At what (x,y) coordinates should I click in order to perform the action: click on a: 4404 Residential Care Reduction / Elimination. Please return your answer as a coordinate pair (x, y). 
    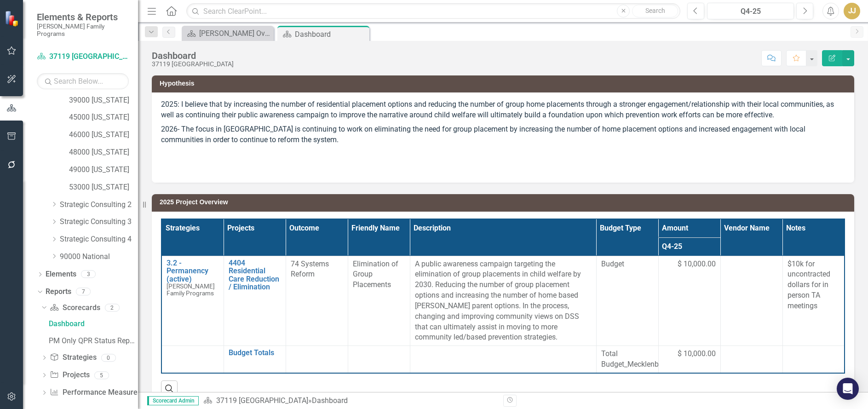
    Looking at the image, I should click on (255, 275).